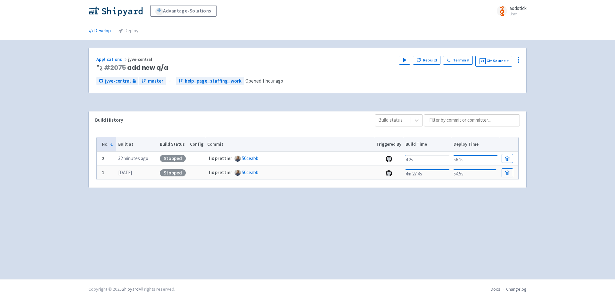 The image size is (615, 299). I want to click on span: master, so click(156, 81).